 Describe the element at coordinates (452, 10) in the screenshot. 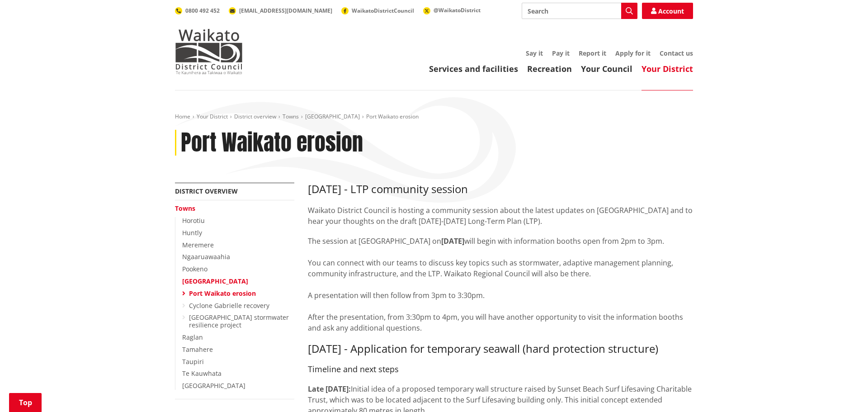

I see `a: @WaikatoDistrict` at that location.